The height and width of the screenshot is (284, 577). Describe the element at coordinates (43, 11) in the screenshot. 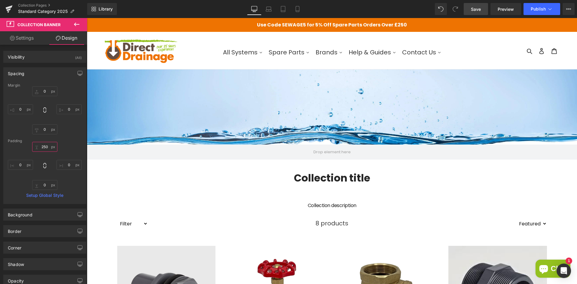

I see `span: Standard Category 2025` at that location.